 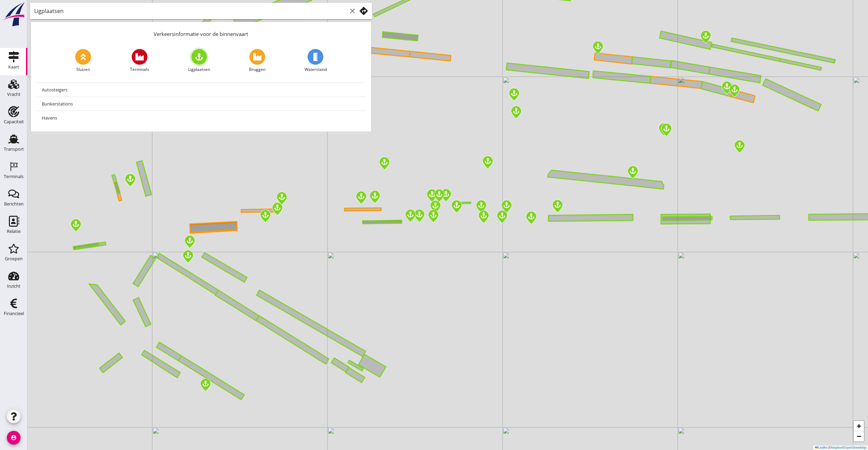 What do you see at coordinates (14, 286) in the screenshot?
I see `div: Inzicht` at bounding box center [14, 286].